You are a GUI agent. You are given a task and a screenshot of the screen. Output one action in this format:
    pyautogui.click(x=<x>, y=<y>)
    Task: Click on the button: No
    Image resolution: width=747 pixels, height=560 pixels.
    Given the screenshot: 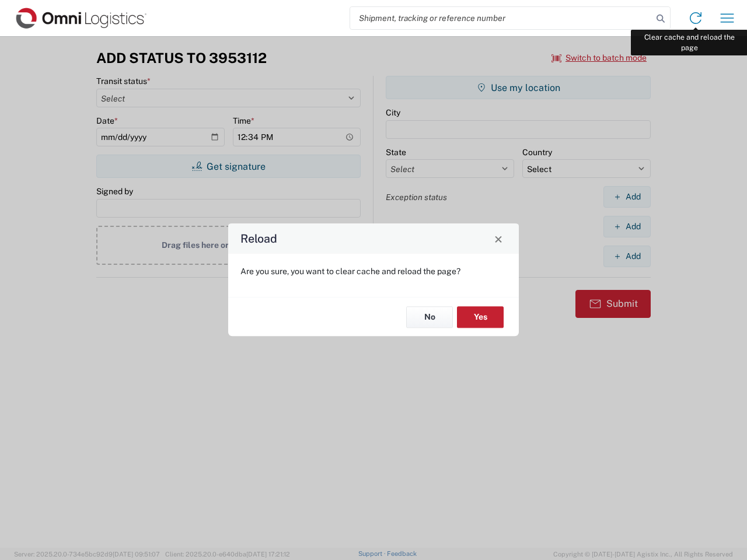 What is the action you would take?
    pyautogui.click(x=429, y=317)
    